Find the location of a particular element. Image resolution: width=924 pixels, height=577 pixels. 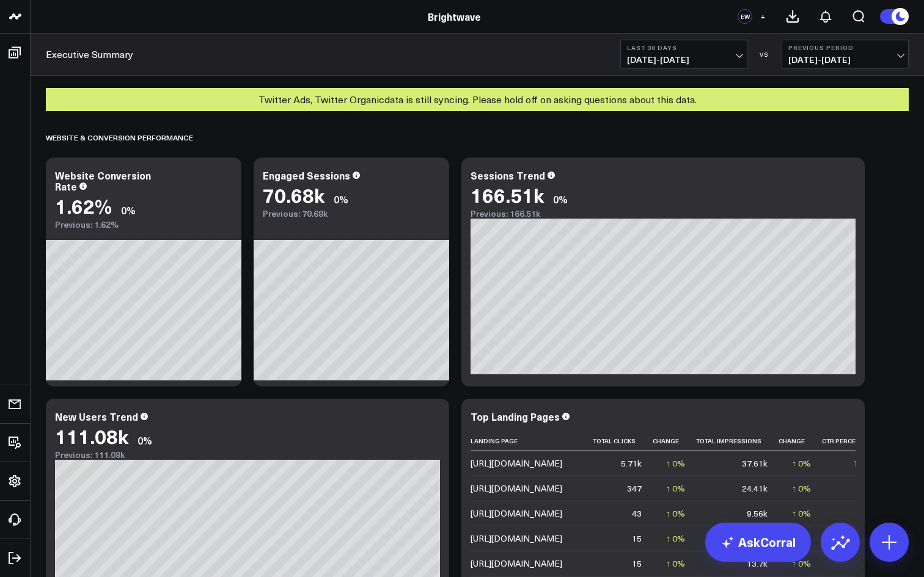

div: Previous: 70.68k is located at coordinates (351, 214).